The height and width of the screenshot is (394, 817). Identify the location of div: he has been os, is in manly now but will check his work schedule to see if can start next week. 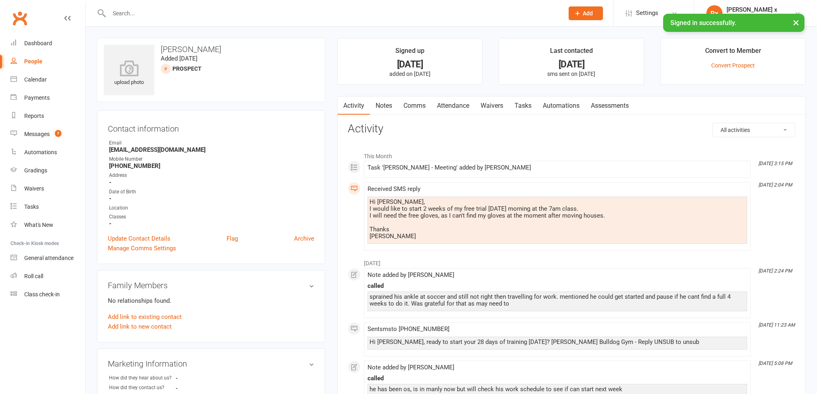
(557, 389).